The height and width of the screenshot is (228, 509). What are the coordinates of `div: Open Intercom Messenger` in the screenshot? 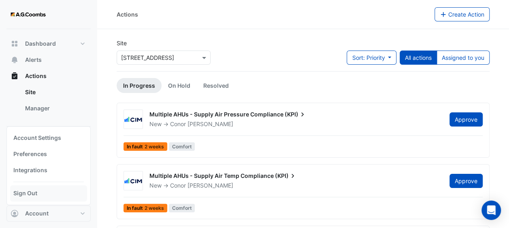 It's located at (491, 211).